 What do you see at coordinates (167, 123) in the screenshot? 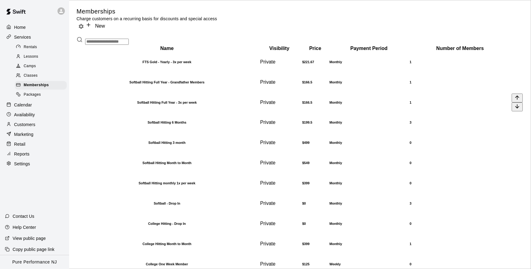
I see `h6: Softball Hitting 6 Months` at bounding box center [167, 123].